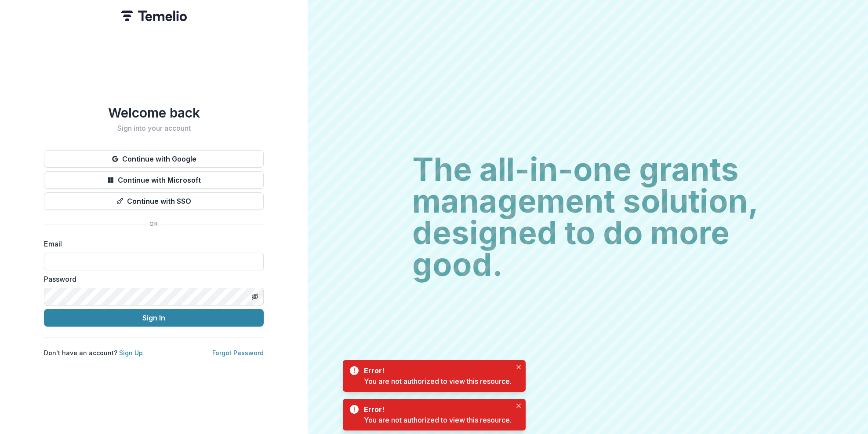 Image resolution: width=868 pixels, height=434 pixels. Describe the element at coordinates (93, 353) in the screenshot. I see `p: Don't have an account?` at that location.